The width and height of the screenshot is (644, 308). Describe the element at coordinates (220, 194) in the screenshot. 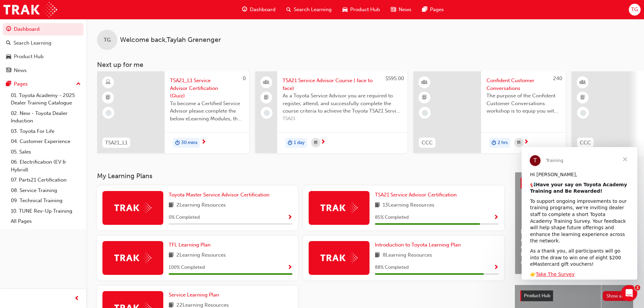

I see `a: Toyota Master Service Advisor Certification` at that location.